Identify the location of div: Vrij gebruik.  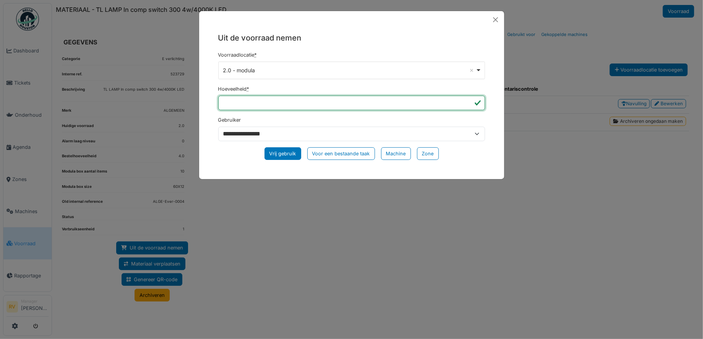
(283, 153).